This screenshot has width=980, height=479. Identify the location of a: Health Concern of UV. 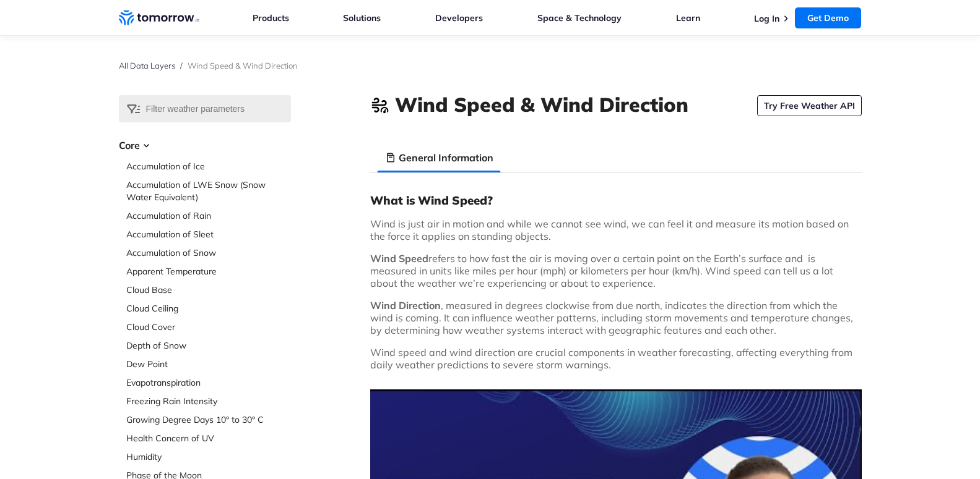
(208, 439).